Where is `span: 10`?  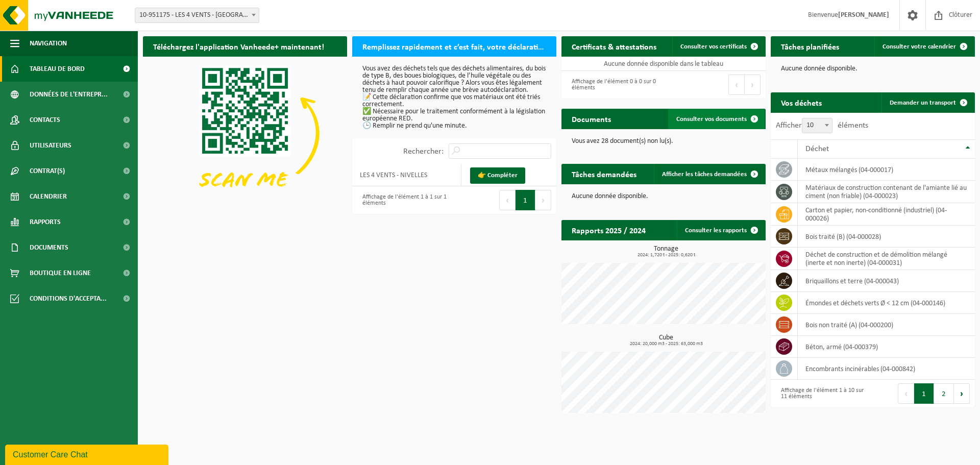
span: 10 is located at coordinates (817, 125).